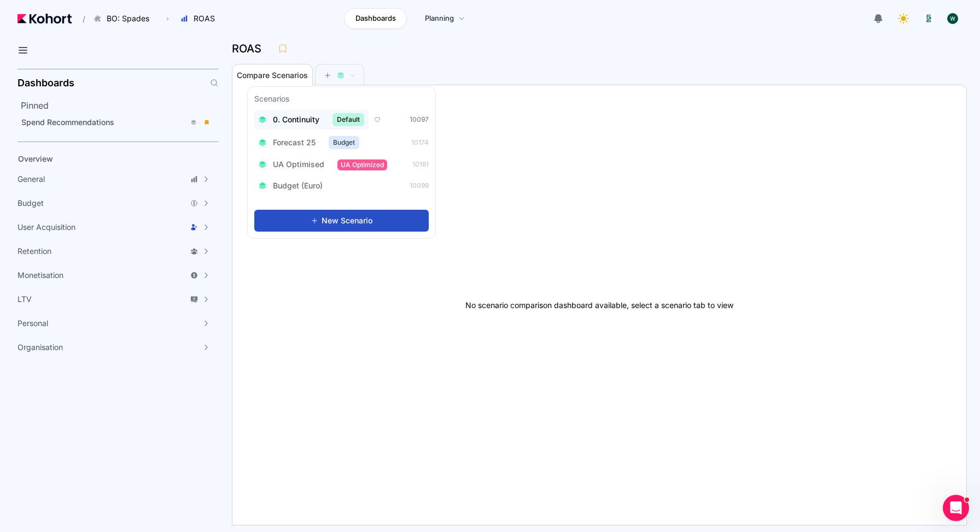 The image size is (980, 532). I want to click on h2: Pinned, so click(120, 105).